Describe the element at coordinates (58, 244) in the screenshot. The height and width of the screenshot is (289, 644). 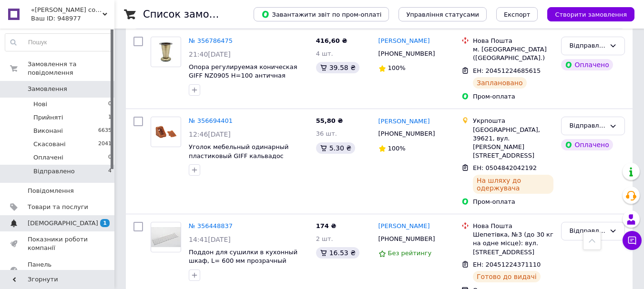
I see `span: Показники роботи компанії` at that location.